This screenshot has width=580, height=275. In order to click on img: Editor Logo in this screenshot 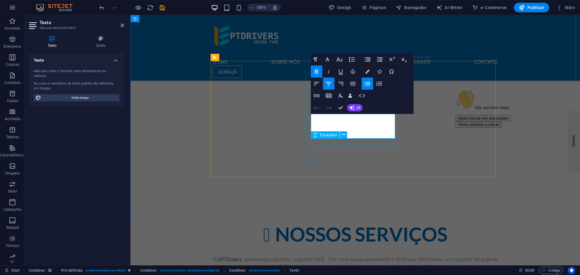, I will do `click(57, 8)`.